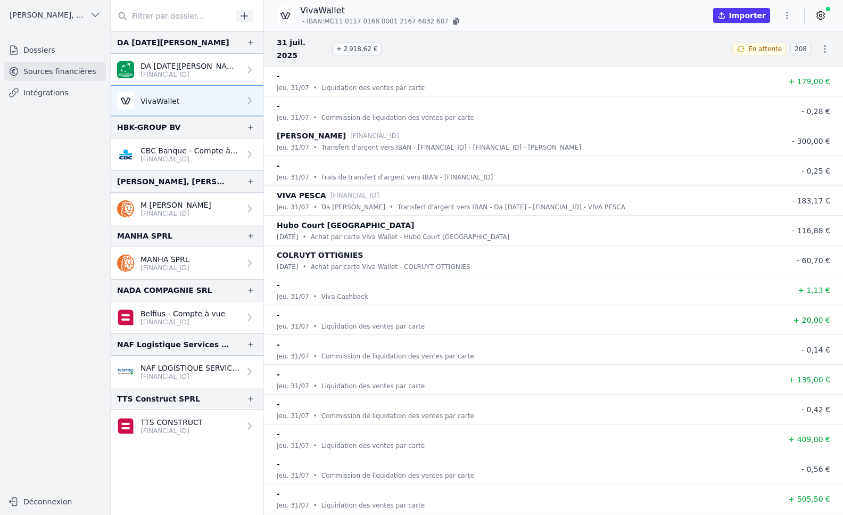 This screenshot has height=515, width=843. I want to click on p: CBC Banque - Compte à vue, so click(190, 151).